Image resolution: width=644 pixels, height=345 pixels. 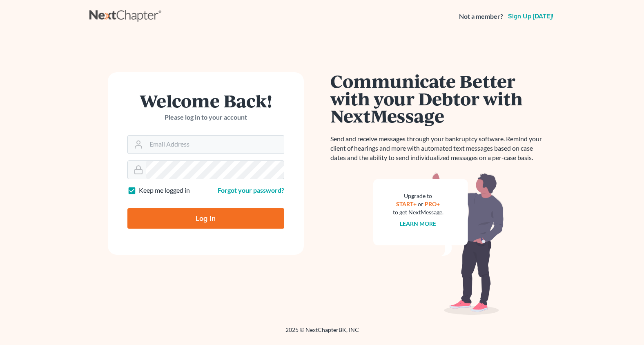 What do you see at coordinates (481, 16) in the screenshot?
I see `strong: Not a member?` at bounding box center [481, 16].